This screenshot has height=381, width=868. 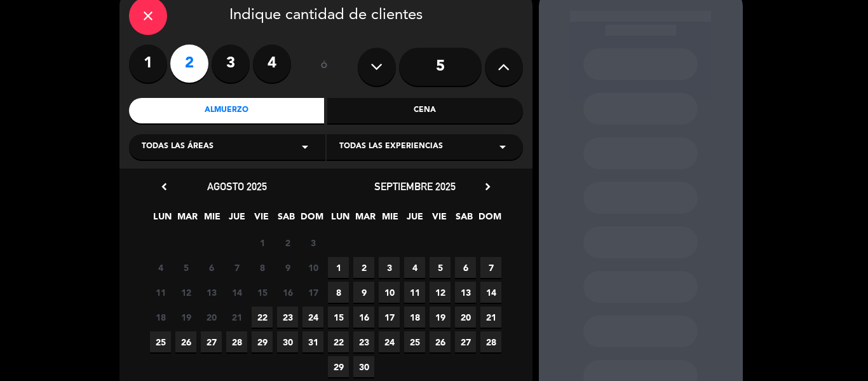 I want to click on span: Todas las experiencias, so click(x=391, y=147).